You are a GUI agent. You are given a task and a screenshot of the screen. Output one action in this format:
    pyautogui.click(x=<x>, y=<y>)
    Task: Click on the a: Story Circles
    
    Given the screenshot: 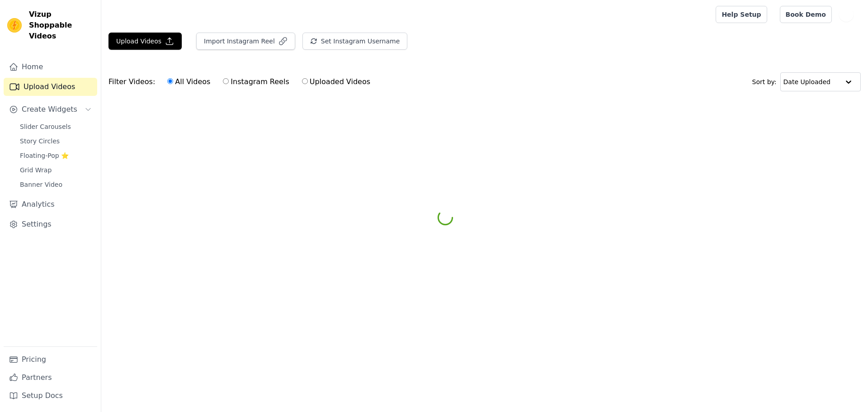 What is the action you would take?
    pyautogui.click(x=55, y=141)
    